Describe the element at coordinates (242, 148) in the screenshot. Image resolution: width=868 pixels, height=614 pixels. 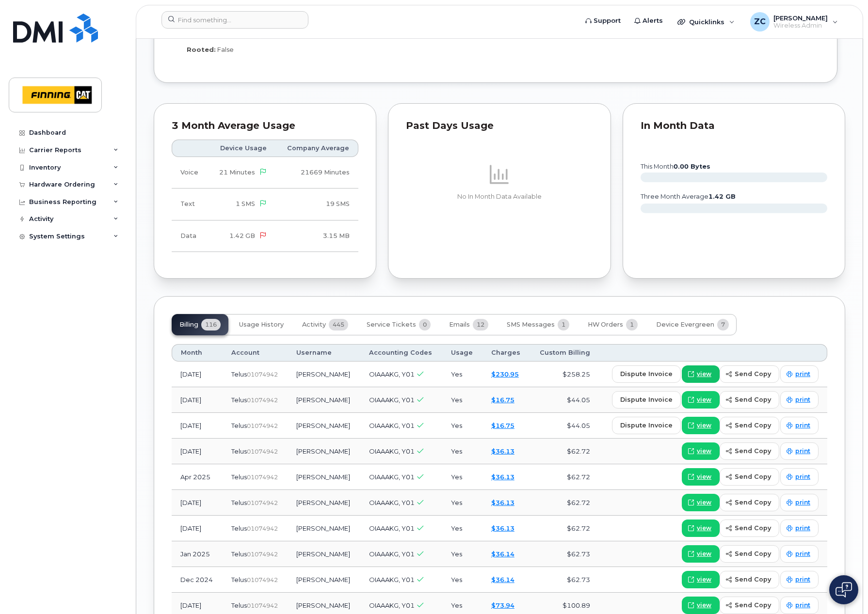
I see `th: Device Usage` at that location.